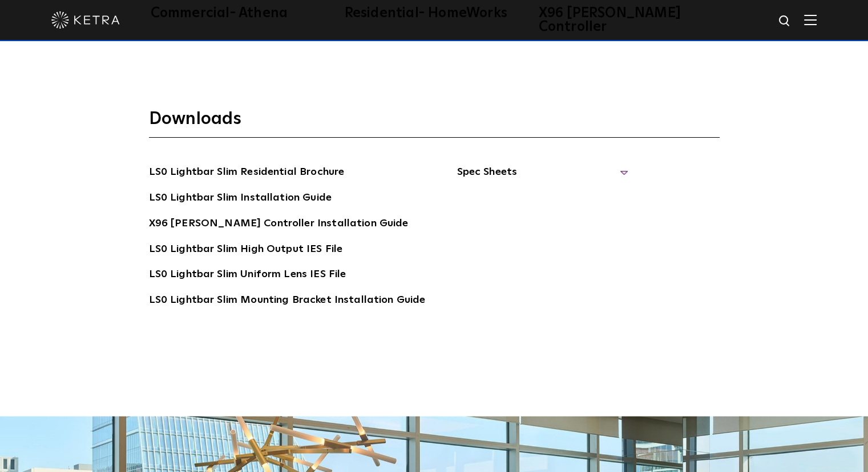 The height and width of the screenshot is (472, 868). I want to click on a: LS0 Lightbar Slim Residential Brochure, so click(246, 173).